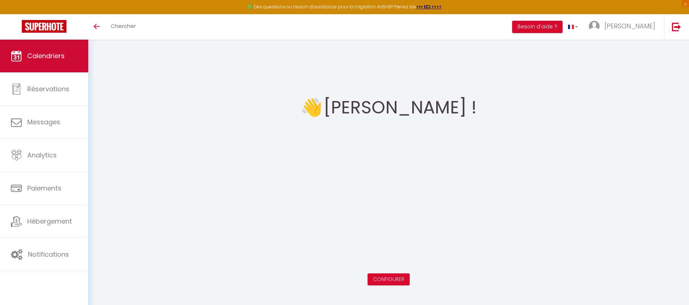  Describe the element at coordinates (44, 122) in the screenshot. I see `span: Messages` at that location.